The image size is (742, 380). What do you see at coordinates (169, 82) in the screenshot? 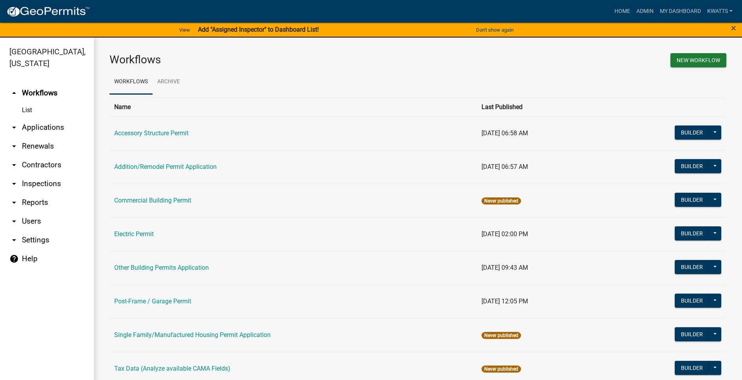
I see `a: Archive` at bounding box center [169, 82].